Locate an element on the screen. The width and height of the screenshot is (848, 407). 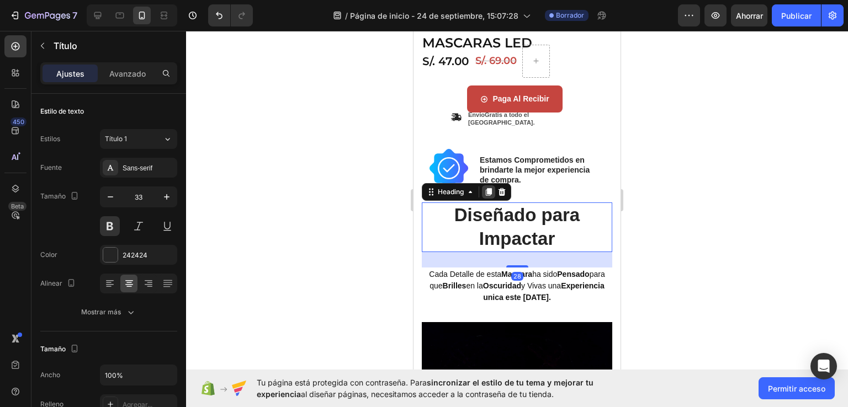
font: Ancho is located at coordinates (50, 375).